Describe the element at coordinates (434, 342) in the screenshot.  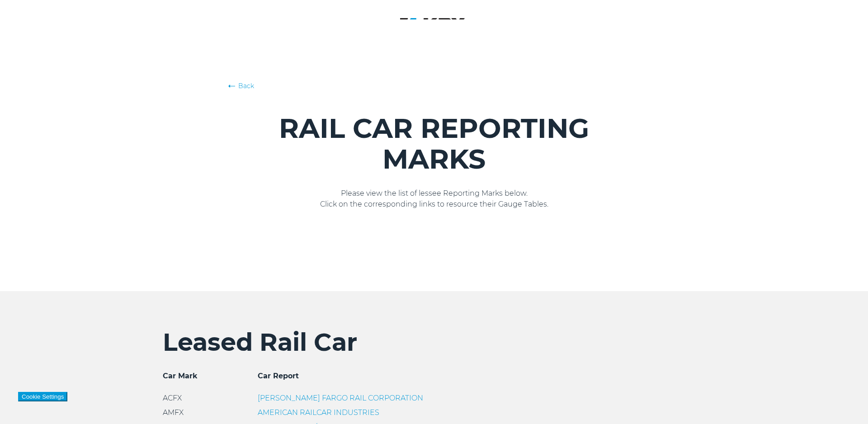
I see `h2: Leased Rail Car` at that location.